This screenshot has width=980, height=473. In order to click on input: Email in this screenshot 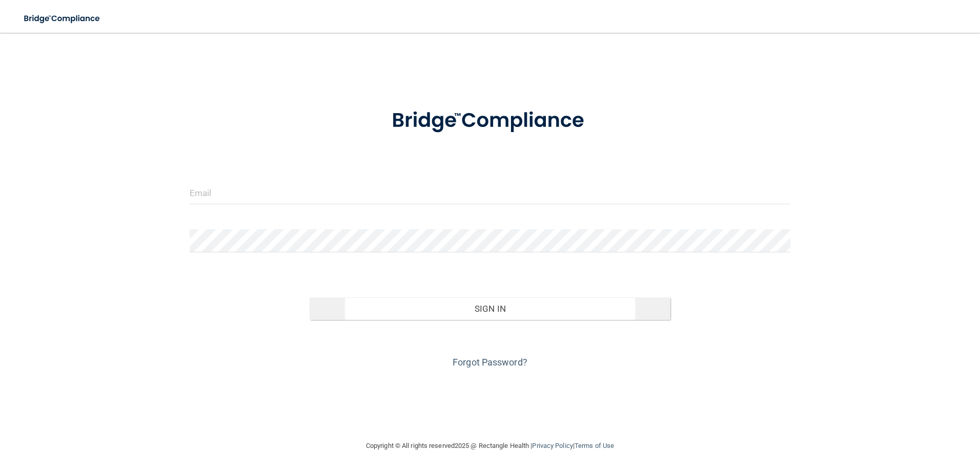, I will do `click(490, 193)`.